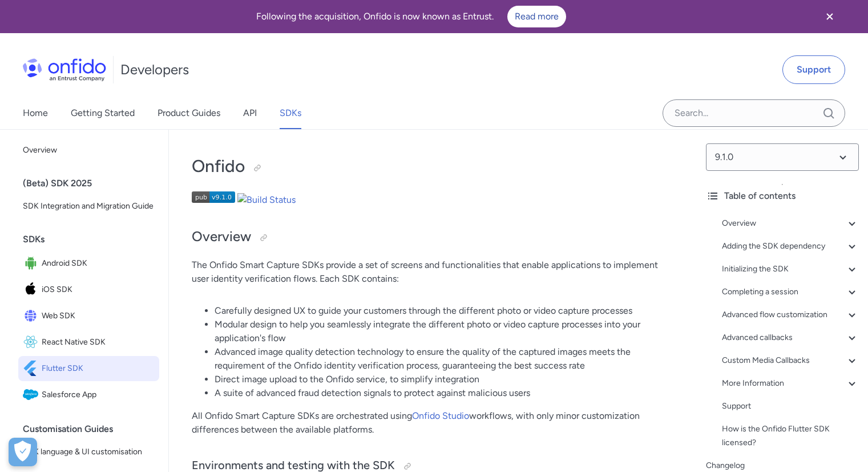 This screenshot has width=868, height=472. Describe the element at coordinates (791, 292) in the screenshot. I see `div: Completing a session` at that location.